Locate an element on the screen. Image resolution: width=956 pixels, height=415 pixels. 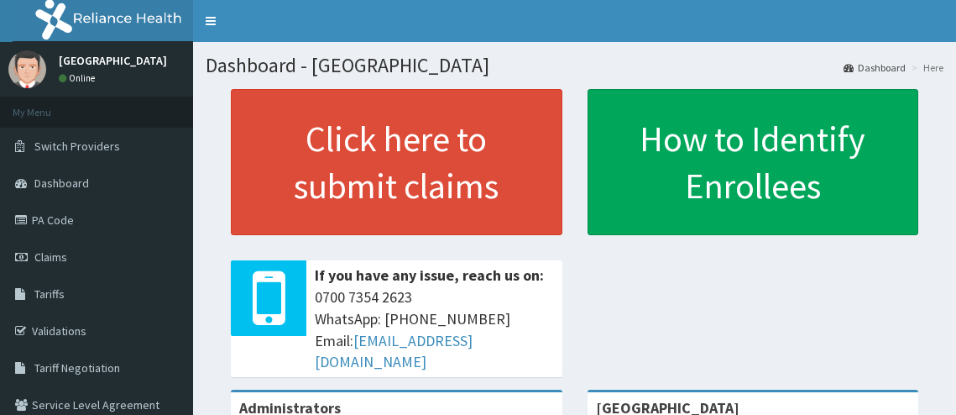
span: Claims is located at coordinates (50, 257).